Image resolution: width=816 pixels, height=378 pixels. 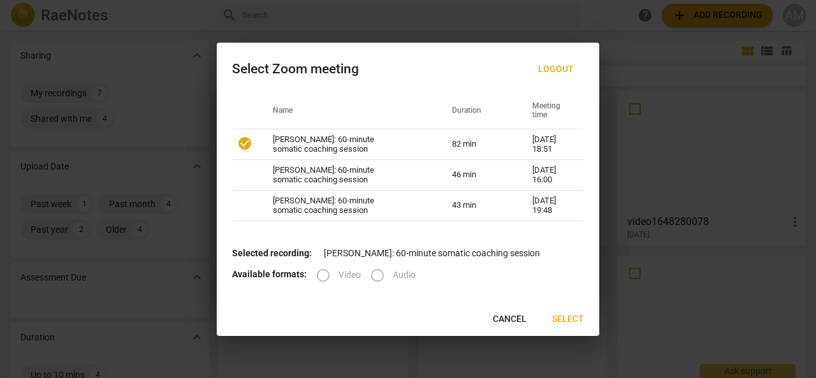 What do you see at coordinates (477, 112) in the screenshot?
I see `th: Duration` at bounding box center [477, 112].